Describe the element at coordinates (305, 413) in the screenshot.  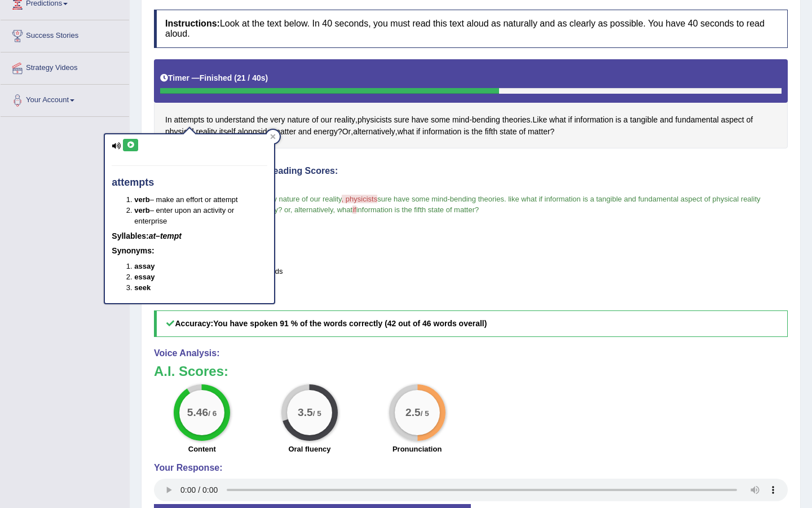
I see `big: 3.5` at that location.